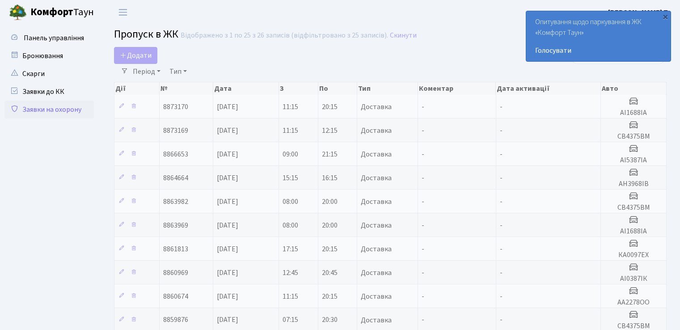 This screenshot has height=330, width=680. Describe the element at coordinates (146, 34) in the screenshot. I see `span: Пропуск в ЖК` at that location.